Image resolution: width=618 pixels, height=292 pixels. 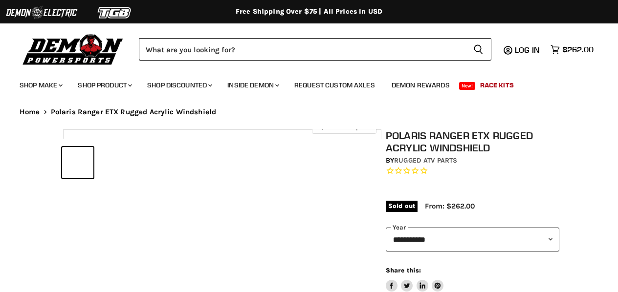 What do you see at coordinates (403, 270) in the screenshot?
I see `span: Share this:` at bounding box center [403, 270].